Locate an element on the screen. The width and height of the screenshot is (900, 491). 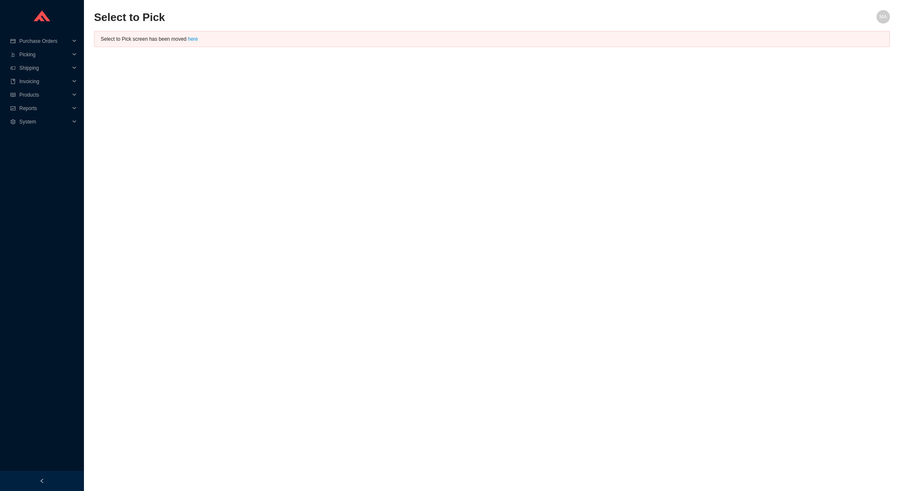
a: here is located at coordinates (193, 39).